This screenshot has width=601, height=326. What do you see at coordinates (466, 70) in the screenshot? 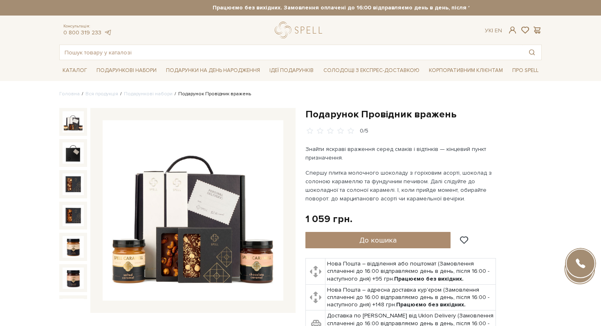
I see `a: Корпоративним клієнтам` at bounding box center [466, 70].